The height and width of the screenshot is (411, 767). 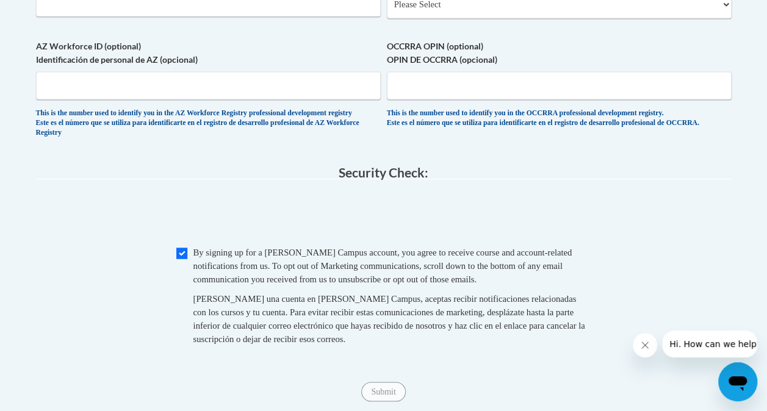 What do you see at coordinates (53, 13) in the screenshot?
I see `span: Hi. How can we help?` at bounding box center [53, 13].